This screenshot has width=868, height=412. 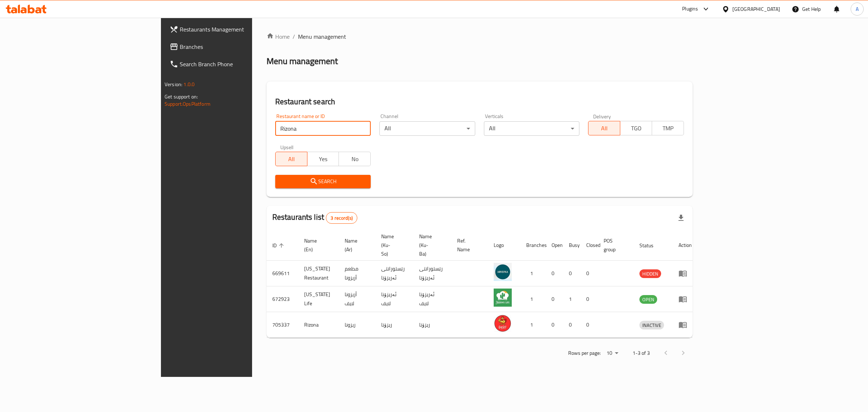 I want to click on span: Name (Ku-Ba), so click(x=431, y=245).